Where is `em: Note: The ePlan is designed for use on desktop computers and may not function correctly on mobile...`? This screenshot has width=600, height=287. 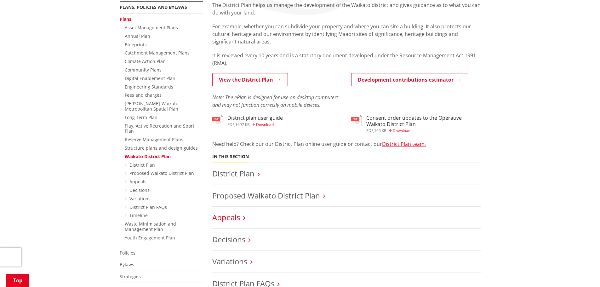 em: Note: The ePlan is designed for use on desktop computers and may not function correctly on mobile... is located at coordinates (275, 101).